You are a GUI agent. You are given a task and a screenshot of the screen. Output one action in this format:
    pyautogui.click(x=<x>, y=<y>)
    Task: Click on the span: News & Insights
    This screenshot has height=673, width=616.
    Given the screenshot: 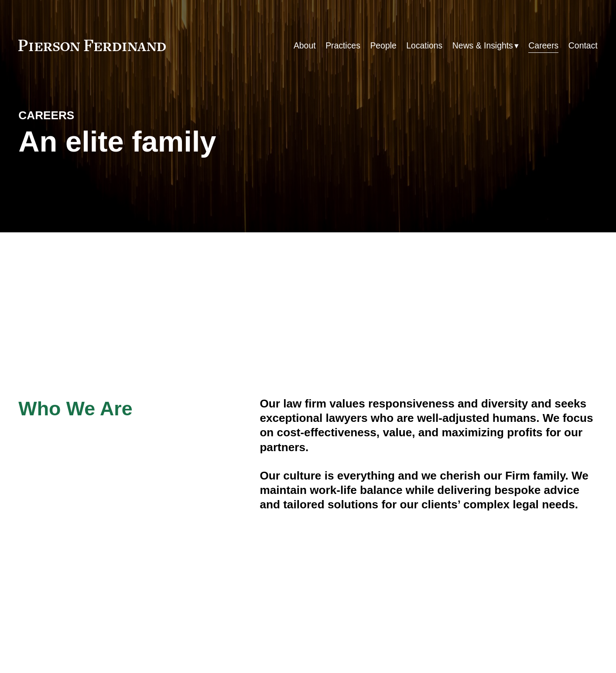 What is the action you would take?
    pyautogui.click(x=483, y=46)
    